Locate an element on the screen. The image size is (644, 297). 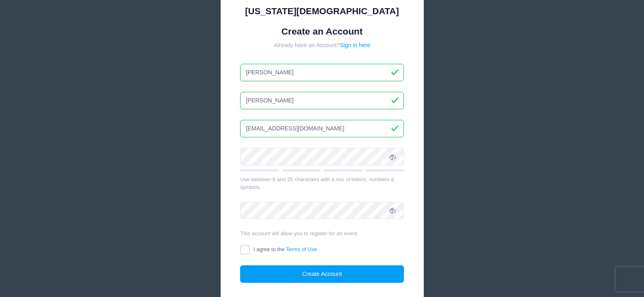
button: Create Account is located at coordinates (322, 273).